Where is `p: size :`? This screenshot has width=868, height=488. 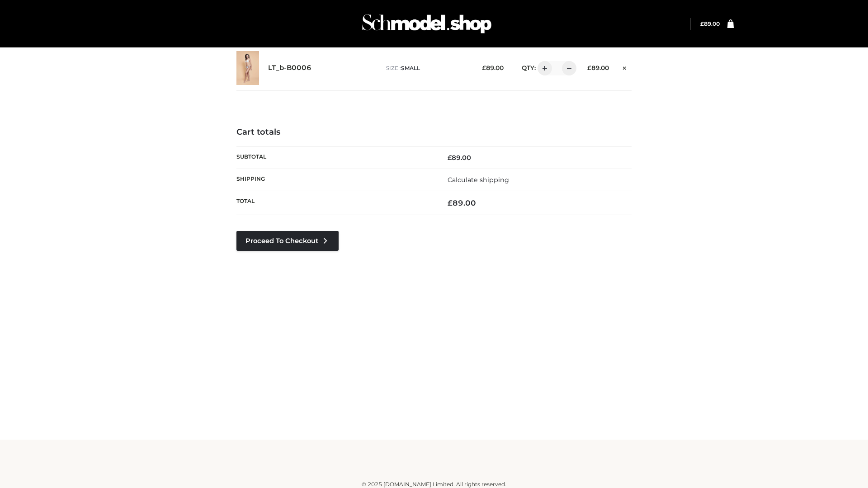
p: size : is located at coordinates (427, 68).